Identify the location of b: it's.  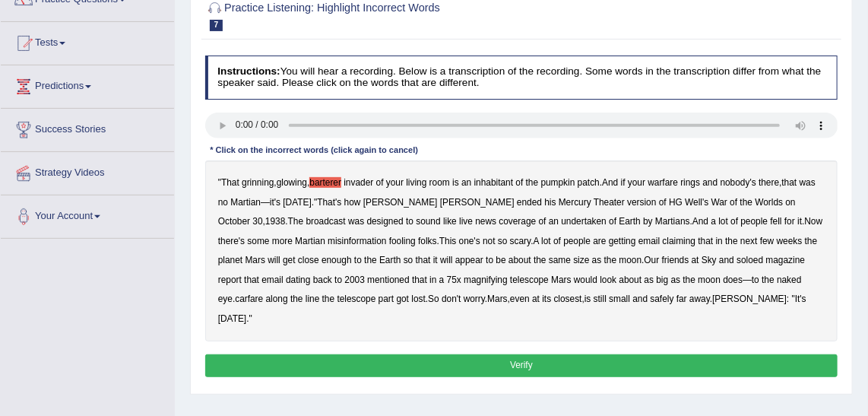
(275, 202).